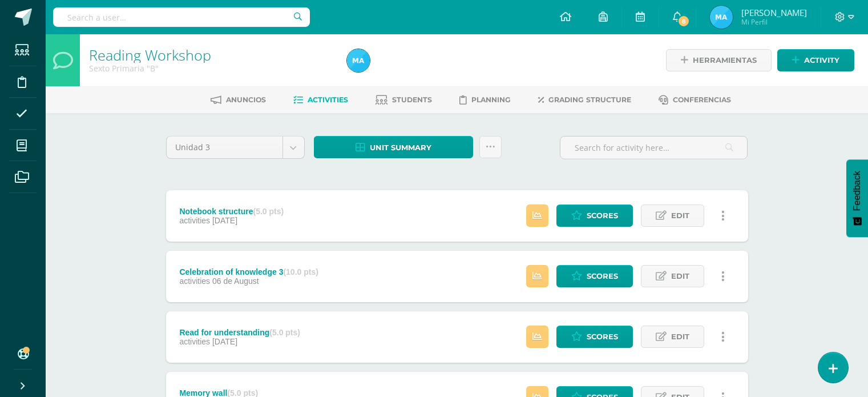 The height and width of the screenshot is (397, 868). I want to click on a: Anuncios, so click(238, 100).